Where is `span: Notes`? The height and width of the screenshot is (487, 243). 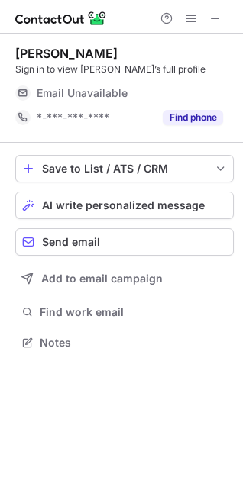
span: Notes is located at coordinates (133, 342).